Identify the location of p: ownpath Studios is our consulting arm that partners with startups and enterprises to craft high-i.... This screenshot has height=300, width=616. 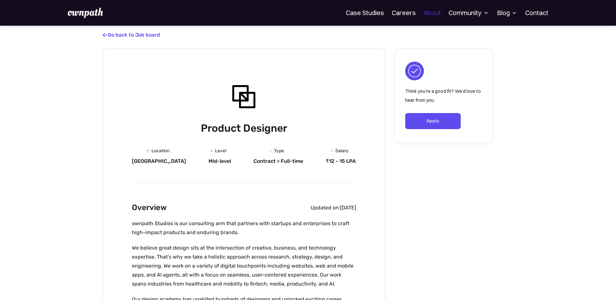
(244, 228).